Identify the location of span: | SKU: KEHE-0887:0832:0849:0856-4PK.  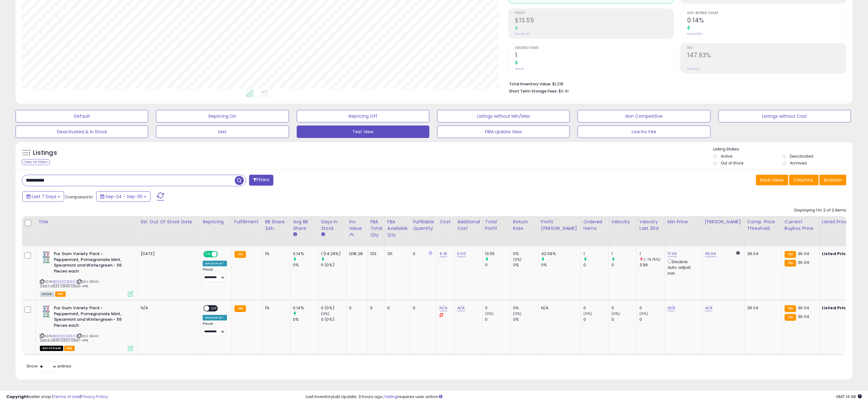
(70, 284).